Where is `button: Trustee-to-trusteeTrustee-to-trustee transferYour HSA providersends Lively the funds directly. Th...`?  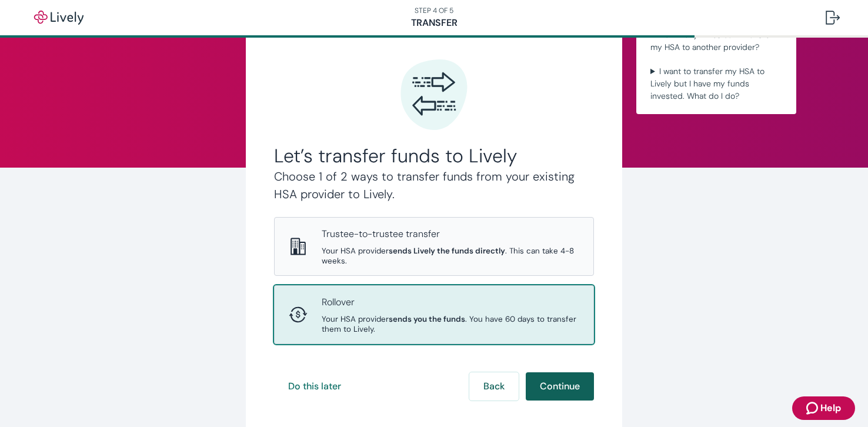 button: Trustee-to-trusteeTrustee-to-trustee transferYour HSA providersends Lively the funds directly. Th... is located at coordinates (434, 246).